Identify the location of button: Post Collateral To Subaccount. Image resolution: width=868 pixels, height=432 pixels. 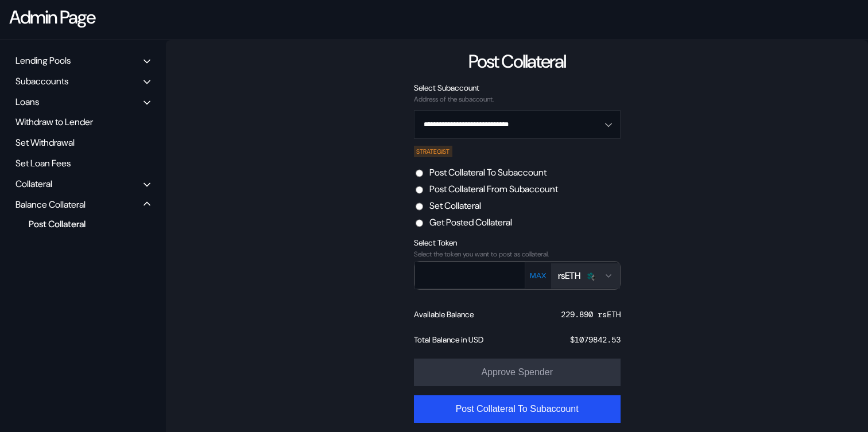
(517, 409).